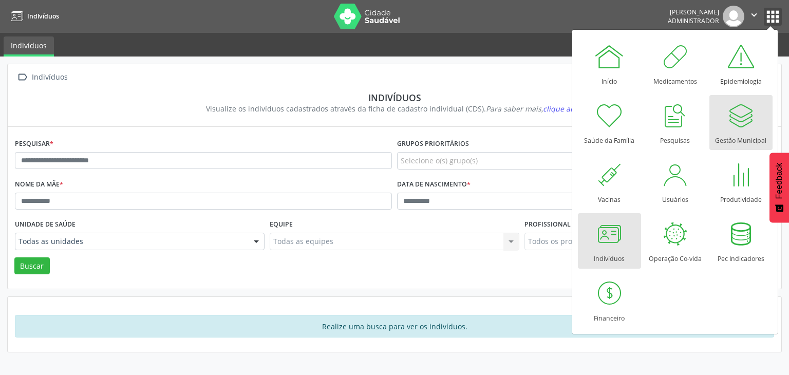  I want to click on a: Vacinas, so click(609, 181).